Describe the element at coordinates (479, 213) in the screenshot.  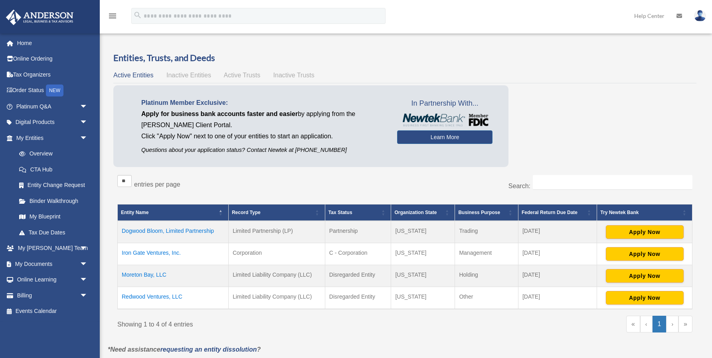
I see `span: Business Purpose` at that location.